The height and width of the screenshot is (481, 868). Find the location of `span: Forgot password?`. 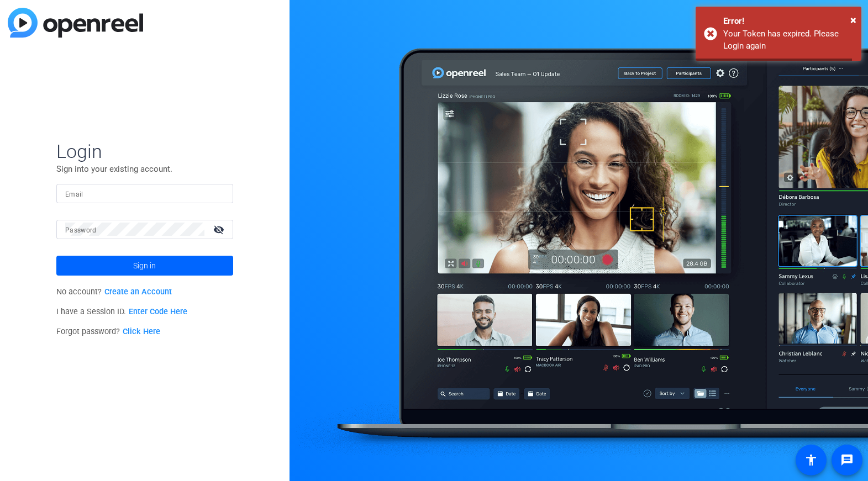

span: Forgot password? is located at coordinates (109, 332).